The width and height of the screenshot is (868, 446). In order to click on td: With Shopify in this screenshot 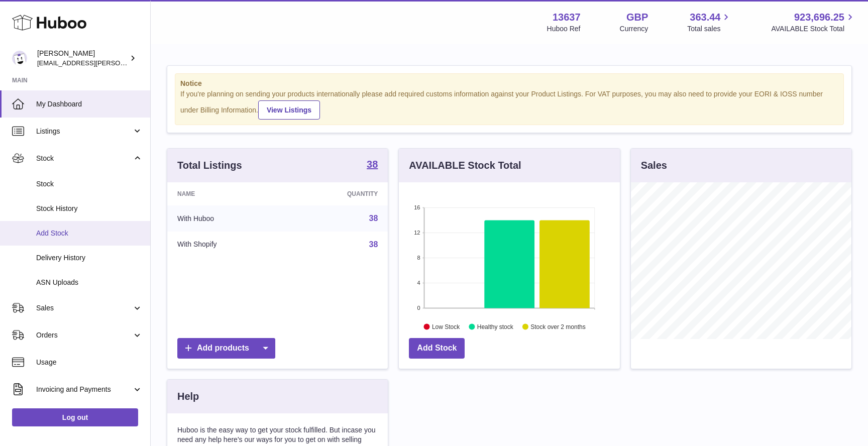, I will do `click(226, 244)`.